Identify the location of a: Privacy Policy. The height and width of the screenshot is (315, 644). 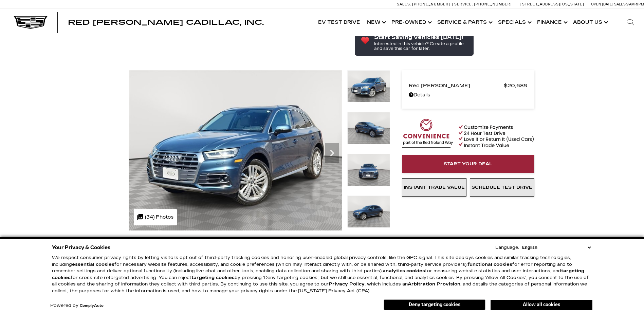
(346, 284).